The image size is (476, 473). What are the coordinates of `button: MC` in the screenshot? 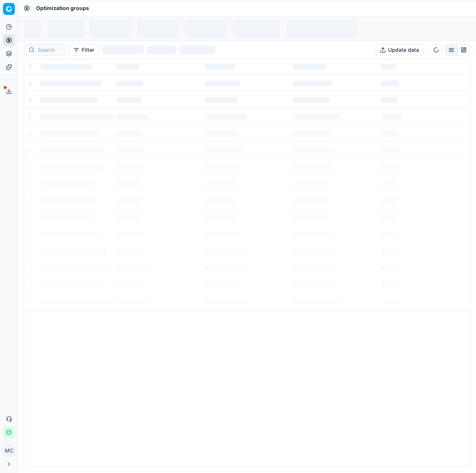 It's located at (9, 451).